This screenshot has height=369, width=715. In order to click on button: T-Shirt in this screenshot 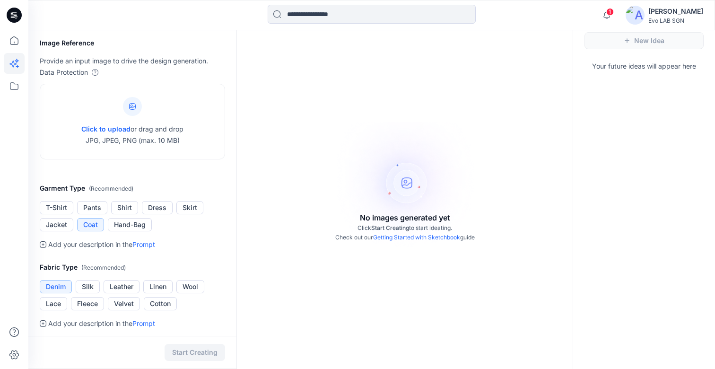, I will do `click(56, 208)`.